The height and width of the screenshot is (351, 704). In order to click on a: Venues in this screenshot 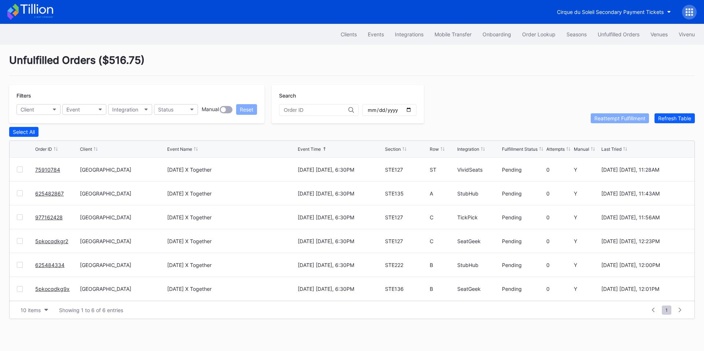, I will do `click(659, 34)`.